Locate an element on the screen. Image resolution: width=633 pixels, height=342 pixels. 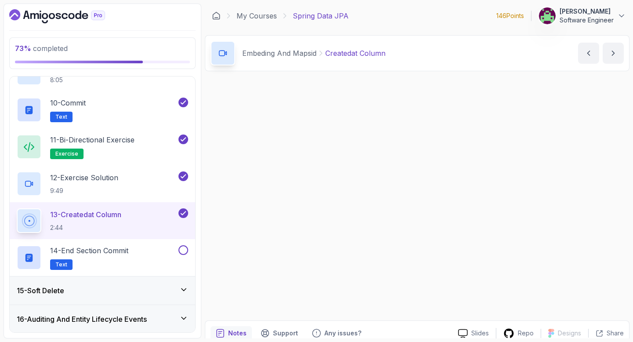
button: Support button is located at coordinates (279, 333).